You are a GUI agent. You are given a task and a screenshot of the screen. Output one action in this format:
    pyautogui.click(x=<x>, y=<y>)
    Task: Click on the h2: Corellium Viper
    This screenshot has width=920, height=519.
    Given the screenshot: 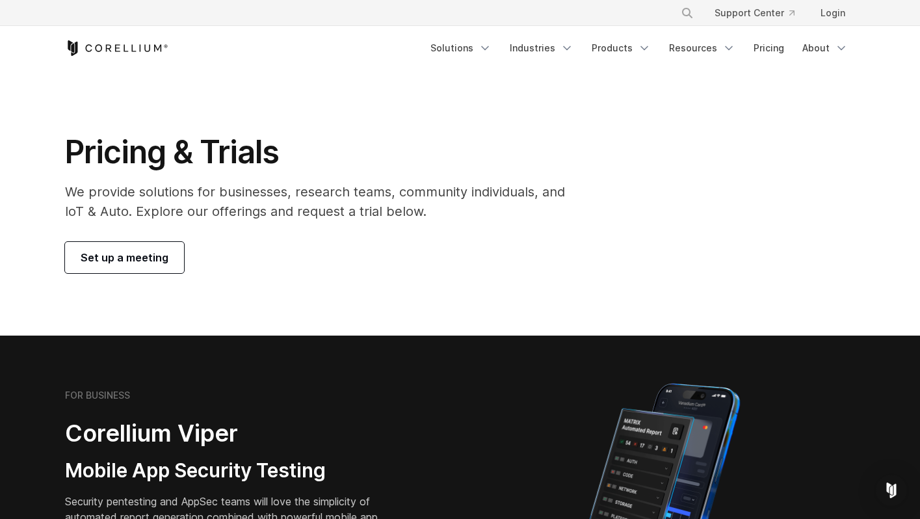 What is the action you would take?
    pyautogui.click(x=232, y=433)
    